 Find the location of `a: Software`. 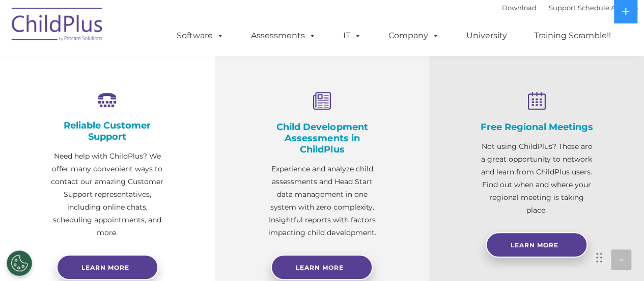

a: Software is located at coordinates (200, 36).